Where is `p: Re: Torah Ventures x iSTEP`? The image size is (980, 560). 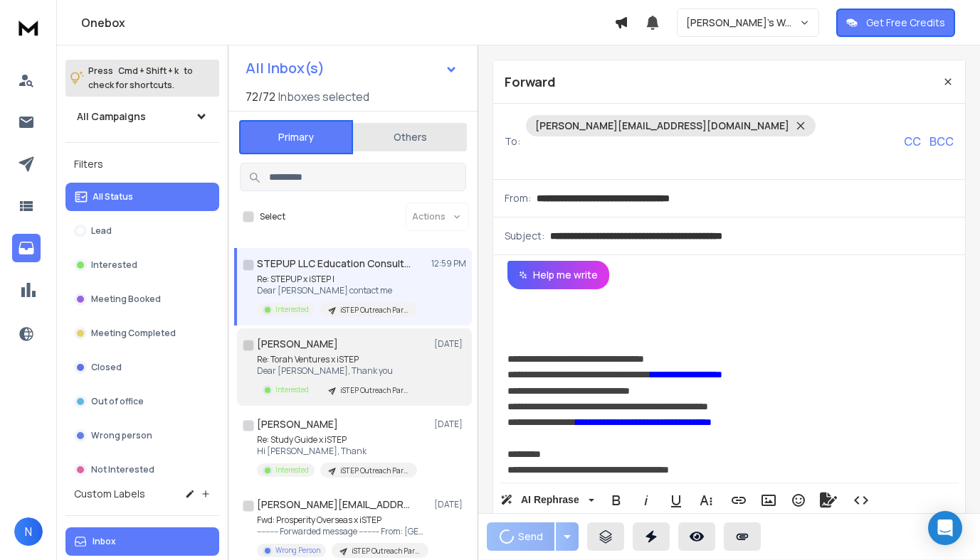
p: Re: Torah Ventures x iSTEP is located at coordinates (337, 360).